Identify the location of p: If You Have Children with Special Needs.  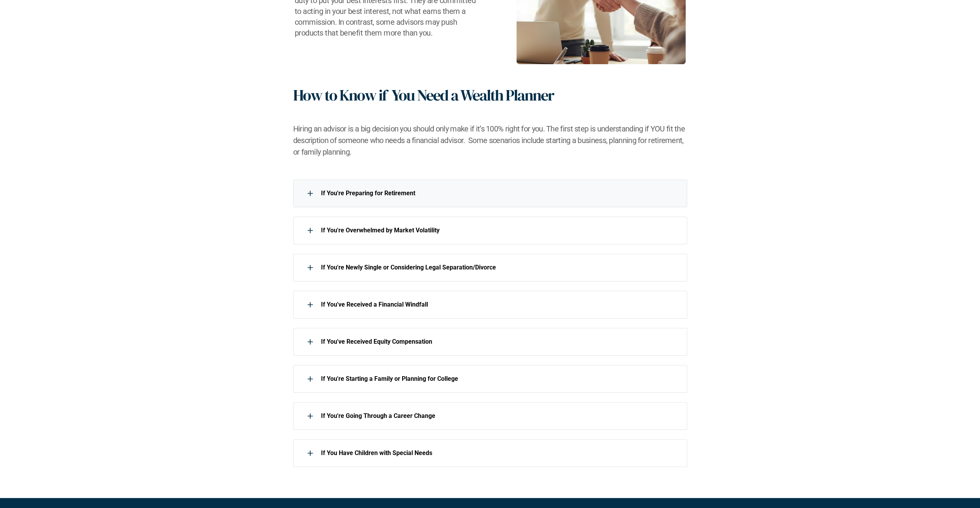
(499, 453).